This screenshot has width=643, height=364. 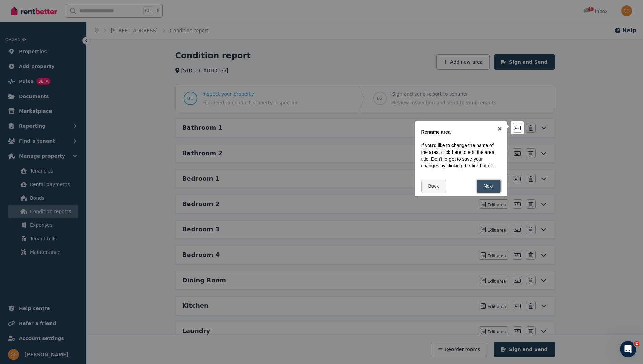 What do you see at coordinates (637, 343) in the screenshot?
I see `span: 2` at bounding box center [637, 343].